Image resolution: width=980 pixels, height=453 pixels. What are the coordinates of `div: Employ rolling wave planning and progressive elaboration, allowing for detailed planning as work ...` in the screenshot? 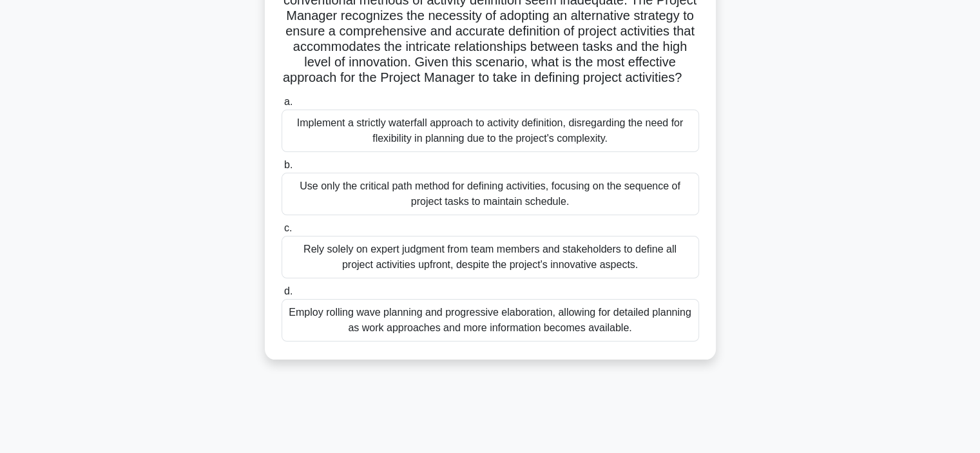 It's located at (490, 320).